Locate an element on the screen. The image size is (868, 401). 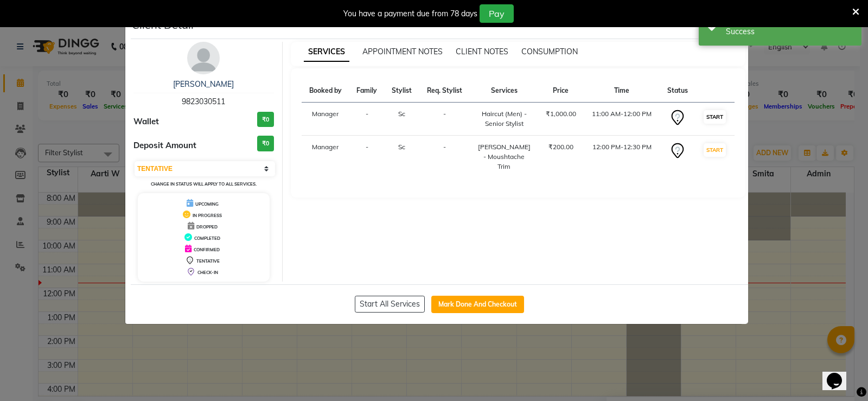
th: Price is located at coordinates (561, 91).